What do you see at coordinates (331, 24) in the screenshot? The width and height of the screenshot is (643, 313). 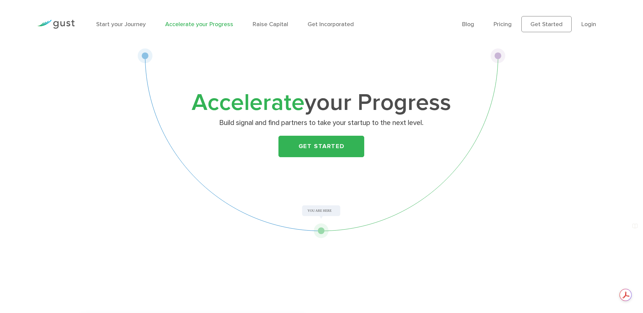 I see `a: Get Incorporated` at bounding box center [331, 24].